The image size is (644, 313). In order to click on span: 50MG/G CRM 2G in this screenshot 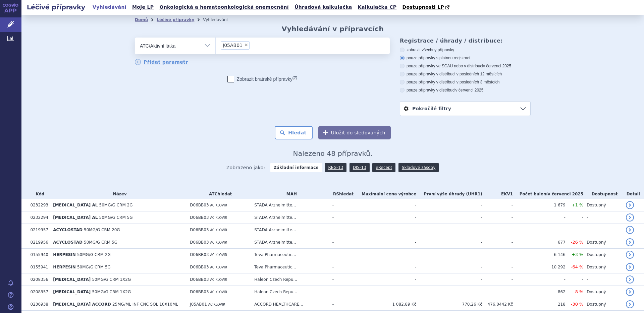, I will do `click(116, 205)`.